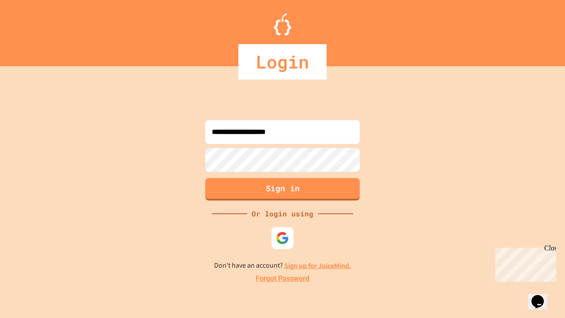  Describe the element at coordinates (318, 265) in the screenshot. I see `a: Sign up for JuiceMind.` at that location.